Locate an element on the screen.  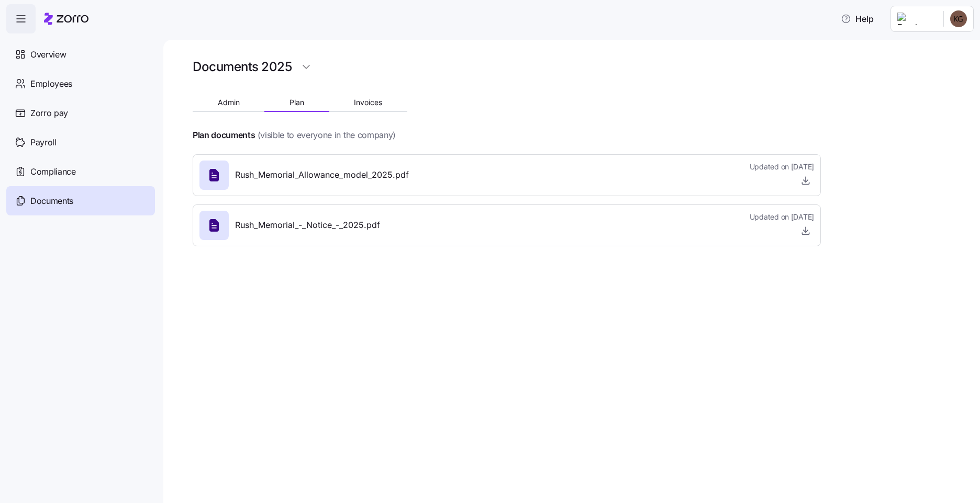
span: Zorro pay is located at coordinates (49, 113).